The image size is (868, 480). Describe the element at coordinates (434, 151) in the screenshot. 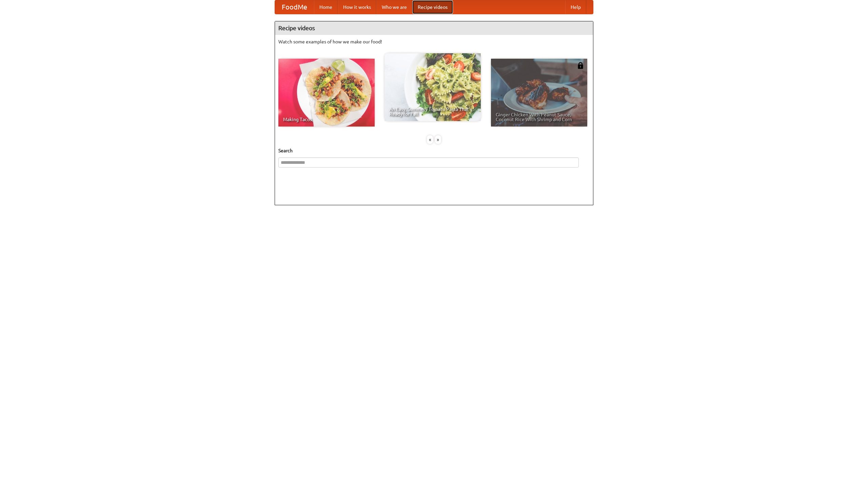

I see `h5: Search` at that location.